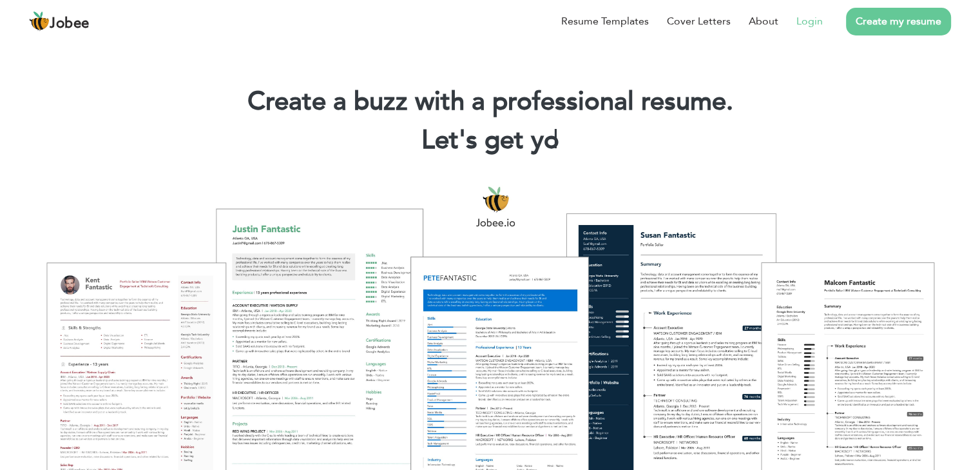  Describe the element at coordinates (897, 21) in the screenshot. I see `a: Create my resume` at that location.